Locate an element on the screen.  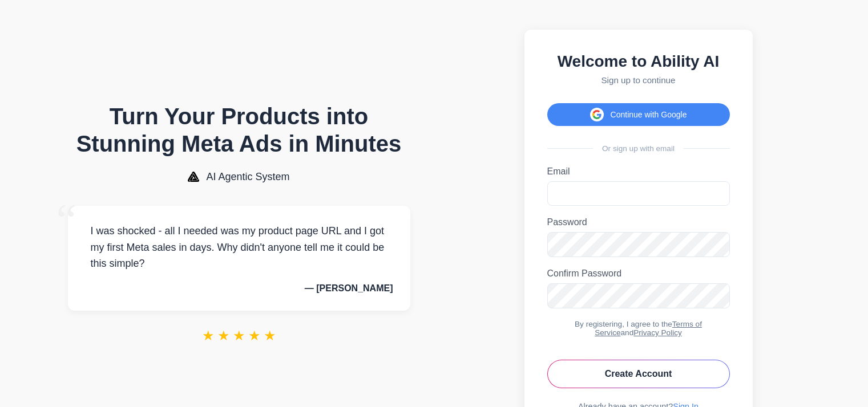
label: Password is located at coordinates (639, 223).